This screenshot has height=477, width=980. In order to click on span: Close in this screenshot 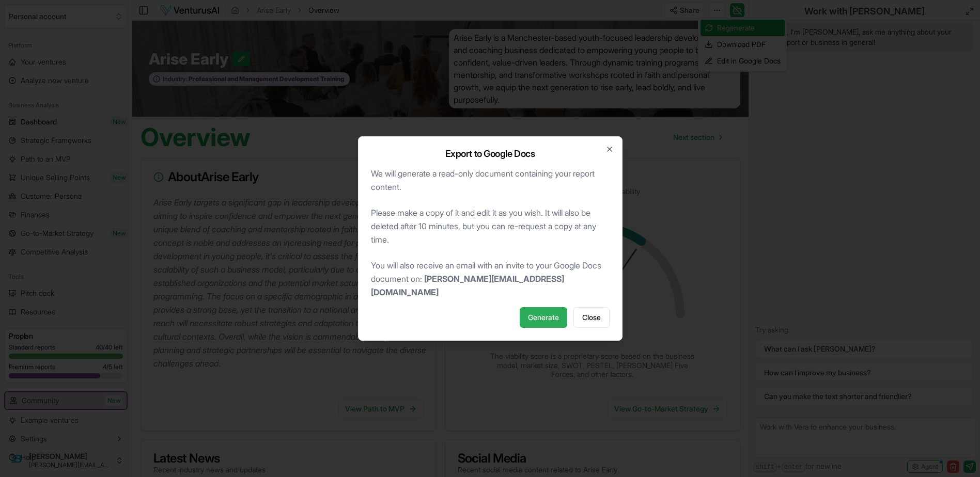, I will do `click(592, 317)`.